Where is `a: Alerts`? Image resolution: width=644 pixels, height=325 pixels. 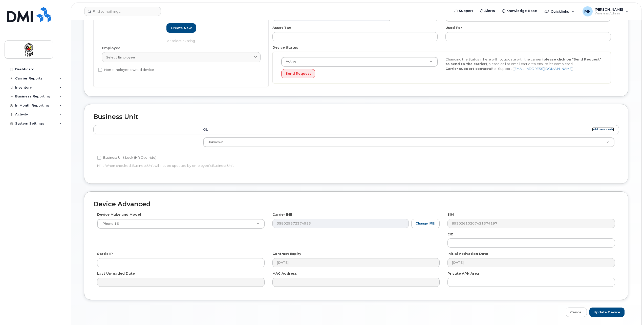
a: Alerts is located at coordinates (487, 11).